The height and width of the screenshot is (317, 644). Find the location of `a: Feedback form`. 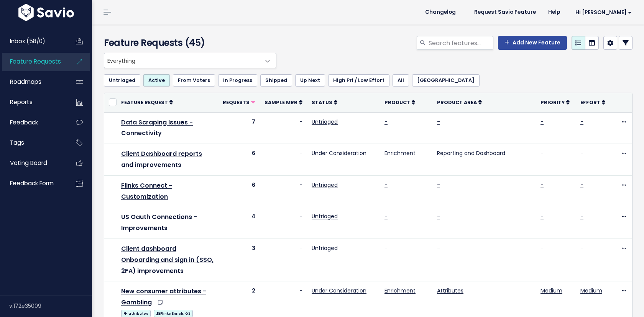

a: Feedback form is located at coordinates (33, 183).